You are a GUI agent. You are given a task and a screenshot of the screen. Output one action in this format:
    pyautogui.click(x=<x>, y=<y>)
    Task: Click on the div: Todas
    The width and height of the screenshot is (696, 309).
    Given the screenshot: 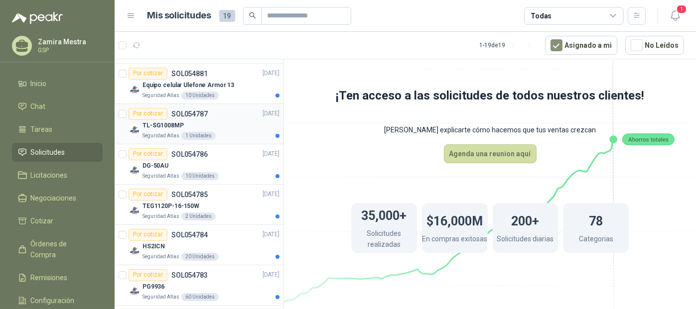 What is the action you would take?
    pyautogui.click(x=541, y=16)
    